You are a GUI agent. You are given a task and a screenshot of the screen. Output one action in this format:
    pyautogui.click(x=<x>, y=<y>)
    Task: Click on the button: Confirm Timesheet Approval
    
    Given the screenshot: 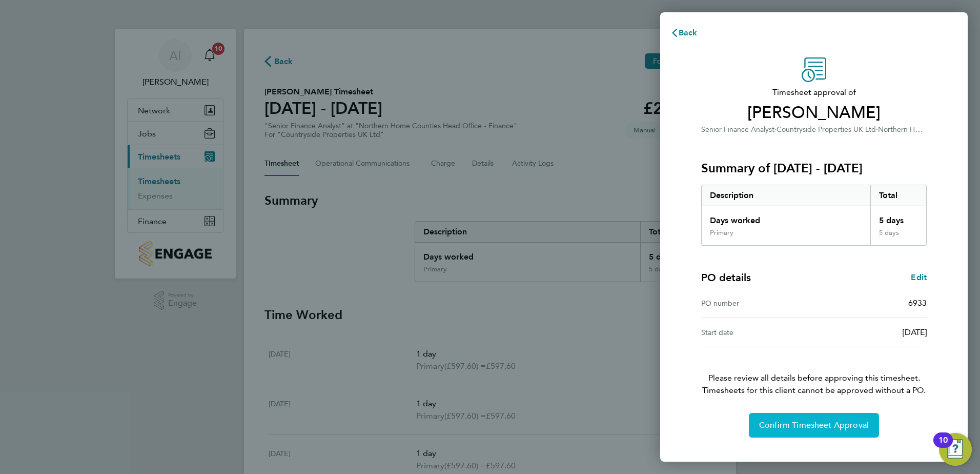 What is the action you would take?
    pyautogui.click(x=814, y=425)
    